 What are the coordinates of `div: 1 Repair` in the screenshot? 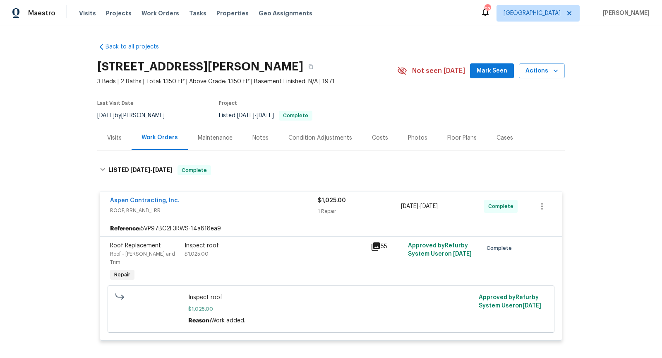 It's located at (359, 211).